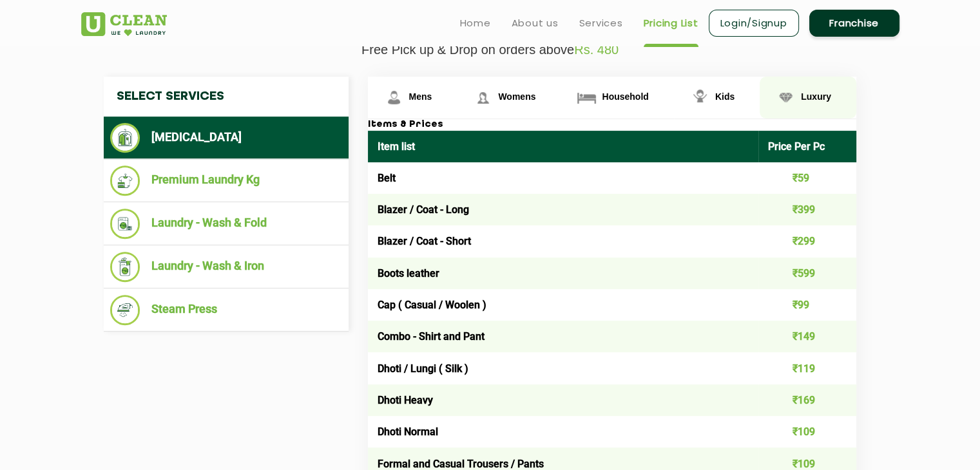 Image resolution: width=980 pixels, height=470 pixels. I want to click on img: Household, so click(586, 97).